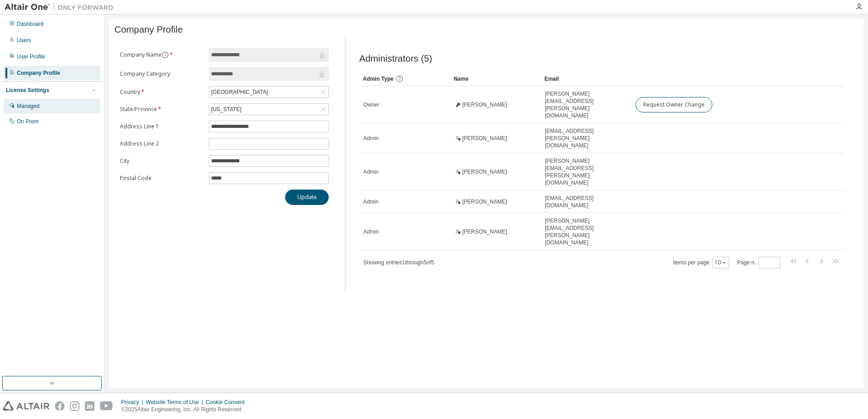 This screenshot has width=868, height=419. I want to click on span: Items per page, so click(701, 263).